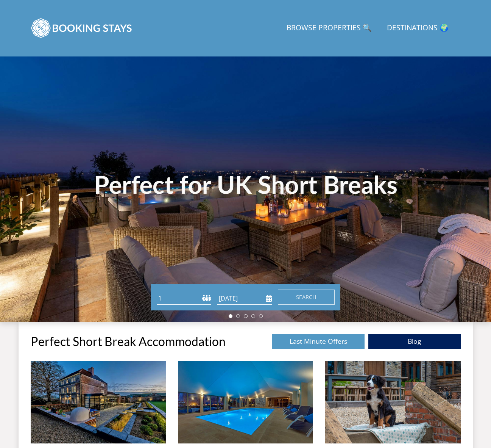  I want to click on img: 'Properties With Indoor Pools' - Large Group Accommodation Holiday Ideas, so click(245, 402).